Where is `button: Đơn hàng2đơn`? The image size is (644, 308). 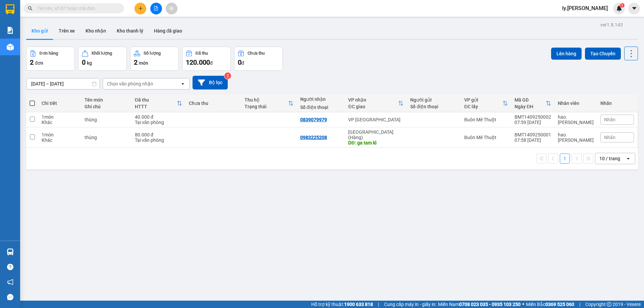 button: Đơn hàng2đơn is located at coordinates (50, 59).